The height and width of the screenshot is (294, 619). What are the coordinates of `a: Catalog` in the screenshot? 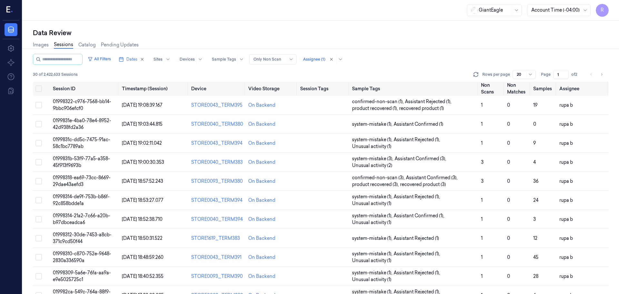 It's located at (87, 45).